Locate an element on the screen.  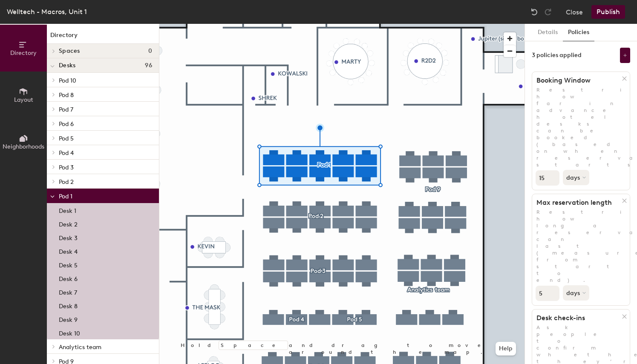
span: Pod 2 is located at coordinates (66, 182).